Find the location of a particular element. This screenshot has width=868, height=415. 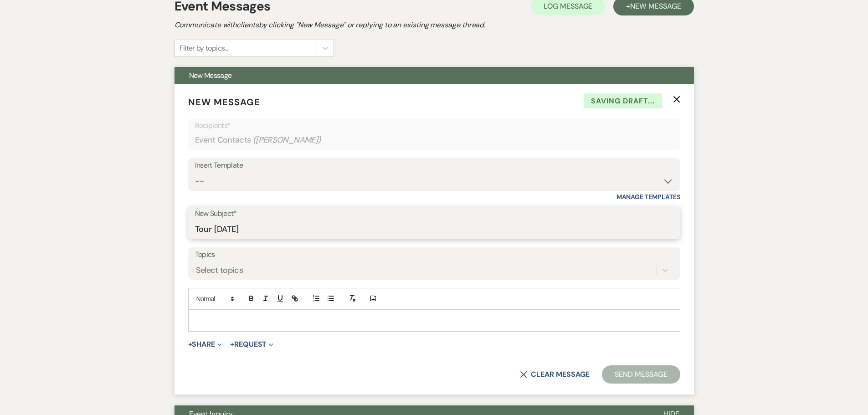

p: Recipients* is located at coordinates (434, 126).